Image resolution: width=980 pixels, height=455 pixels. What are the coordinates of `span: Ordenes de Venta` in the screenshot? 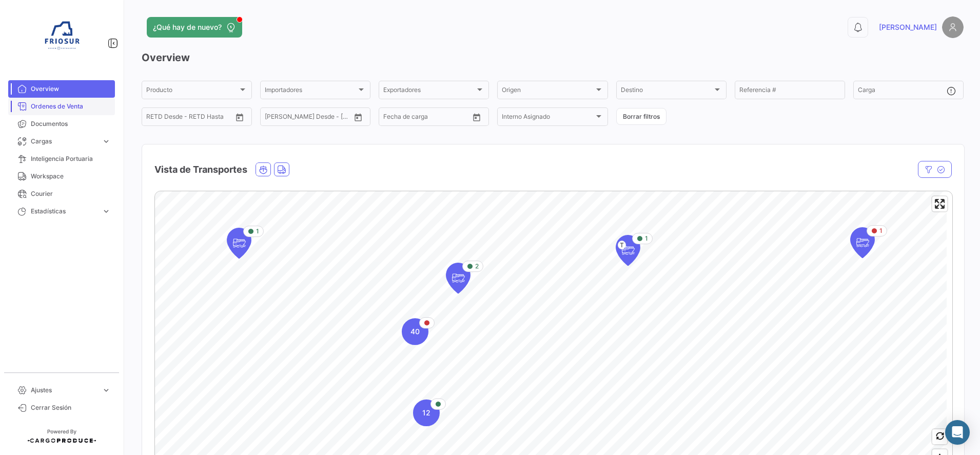 It's located at (71, 107).